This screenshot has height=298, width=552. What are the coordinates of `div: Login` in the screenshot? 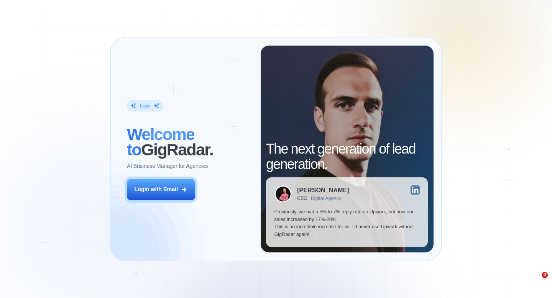 It's located at (145, 106).